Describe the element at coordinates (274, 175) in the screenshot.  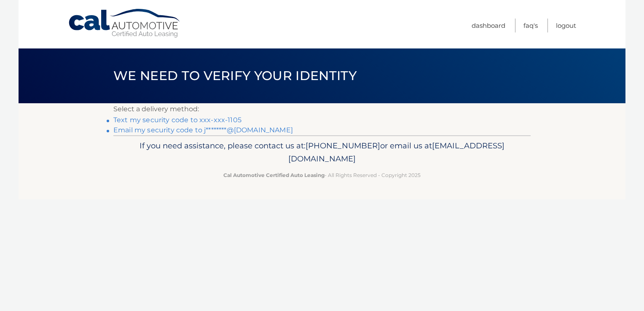
I see `strong: Cal Automotive Certified Auto Leasing` at that location.